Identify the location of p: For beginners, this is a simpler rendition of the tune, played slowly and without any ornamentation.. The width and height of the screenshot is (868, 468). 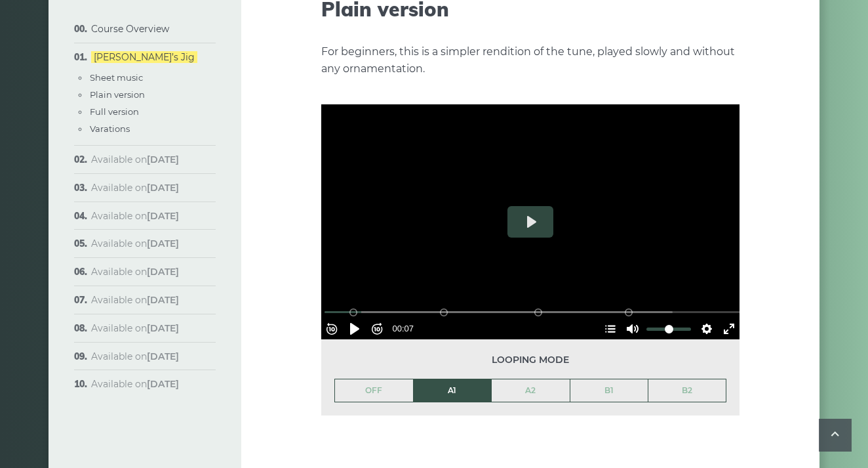
(531, 60).